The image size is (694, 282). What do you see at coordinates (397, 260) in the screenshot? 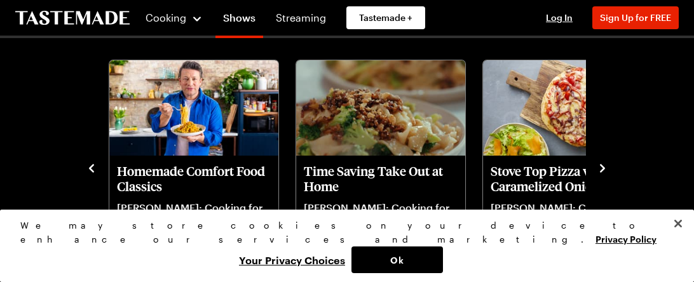
I see `button: Ok` at bounding box center [397, 260].